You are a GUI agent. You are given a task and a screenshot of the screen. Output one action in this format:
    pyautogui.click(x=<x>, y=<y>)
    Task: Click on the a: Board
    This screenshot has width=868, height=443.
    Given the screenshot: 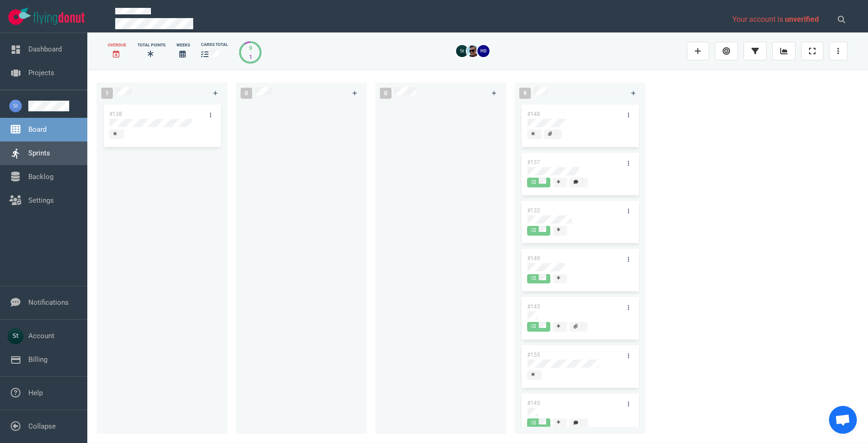 What is the action you would take?
    pyautogui.click(x=37, y=129)
    